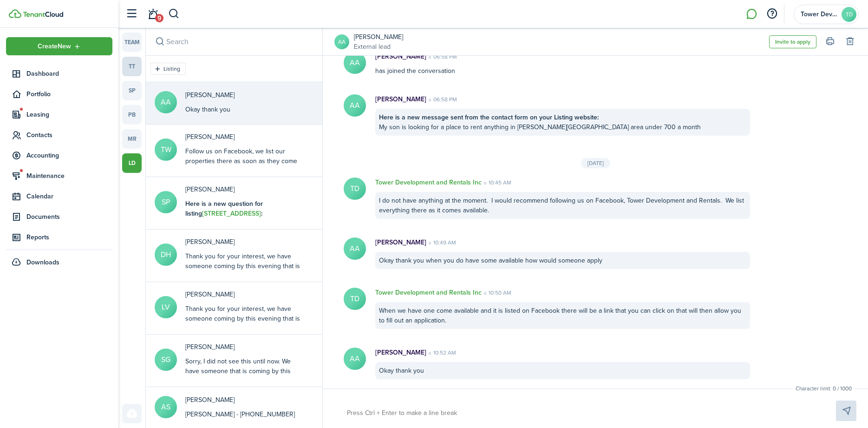 The image size is (868, 428). Describe the element at coordinates (166, 202) in the screenshot. I see `avatar-text: SP` at that location.